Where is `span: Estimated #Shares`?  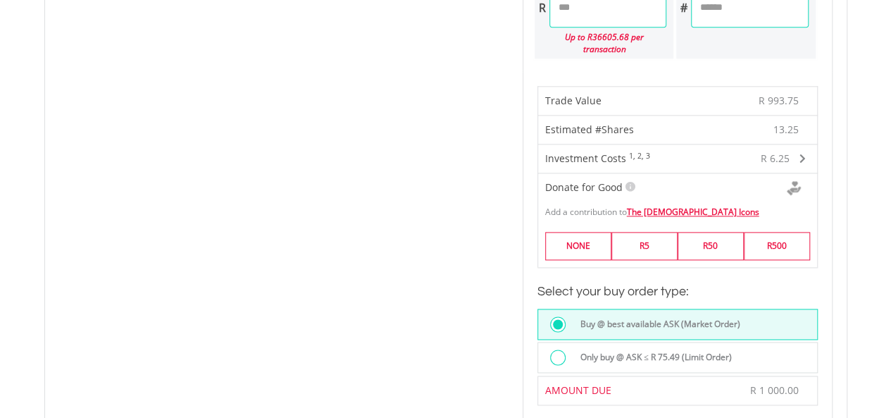
span: Estimated #Shares is located at coordinates (590, 129).